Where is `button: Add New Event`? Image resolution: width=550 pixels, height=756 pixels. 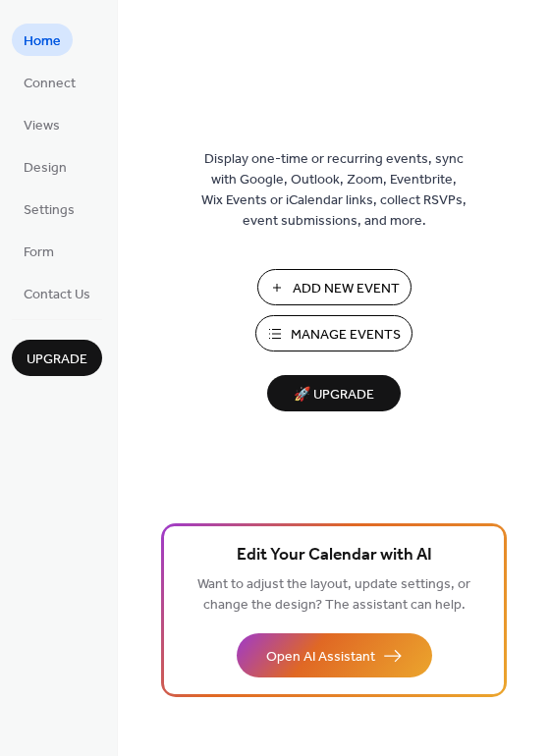
button: Add New Event is located at coordinates (333, 287).